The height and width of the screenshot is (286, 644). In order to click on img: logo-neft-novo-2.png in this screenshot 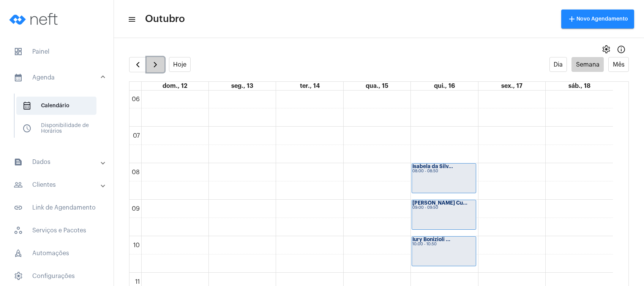, I will do `click(35, 19)`.